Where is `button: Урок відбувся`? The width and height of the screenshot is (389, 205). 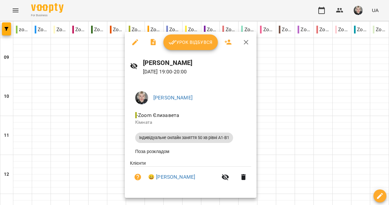 button: Урок відбувся is located at coordinates (191, 42).